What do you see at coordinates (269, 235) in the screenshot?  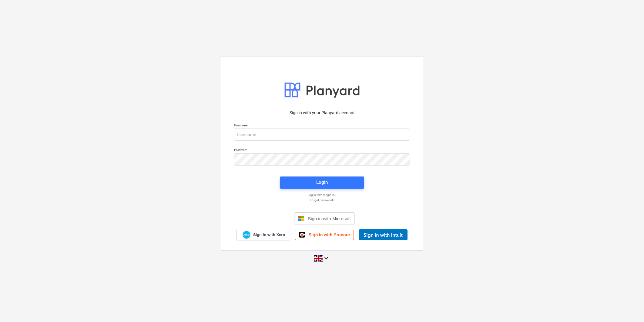 I see `span: Sign in with Xero` at bounding box center [269, 235].